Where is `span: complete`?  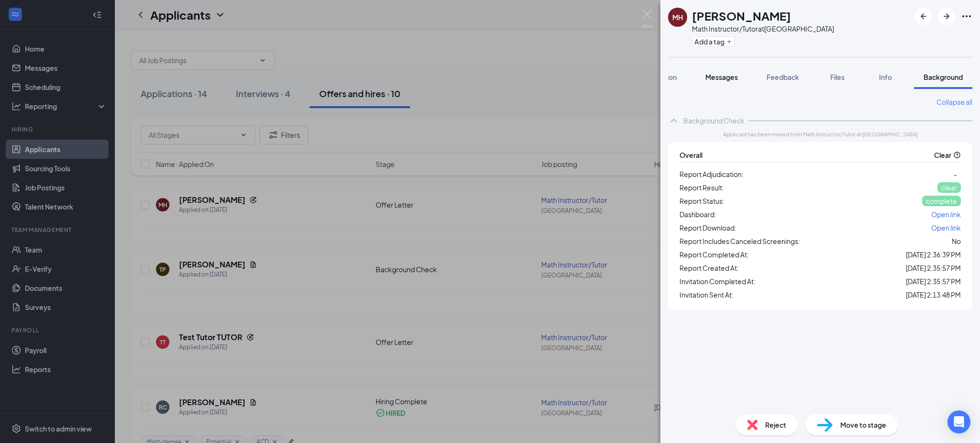
span: complete is located at coordinates (941, 201).